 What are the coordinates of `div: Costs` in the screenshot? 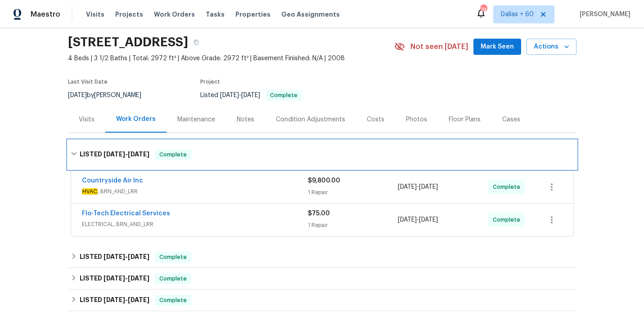 It's located at (376, 120).